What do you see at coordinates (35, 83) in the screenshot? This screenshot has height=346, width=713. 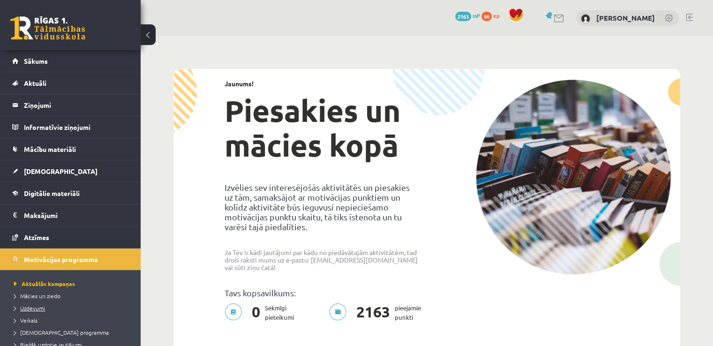 I see `span: Aktuāli` at bounding box center [35, 83].